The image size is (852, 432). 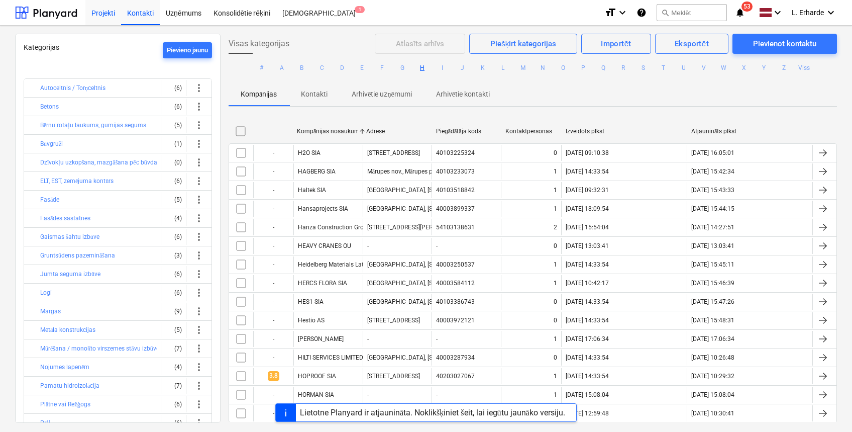 I want to click on div: HERCS FLORA SIA, so click(x=323, y=283).